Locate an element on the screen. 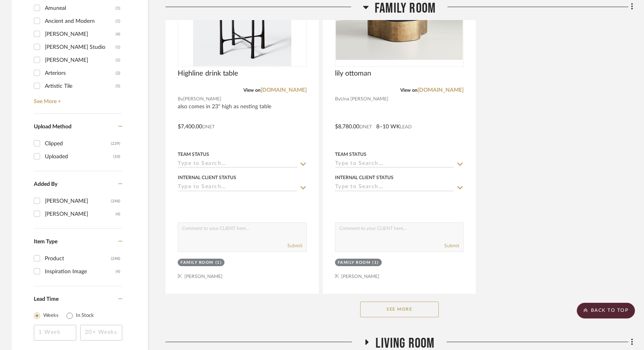  div: Clipped is located at coordinates (78, 143).